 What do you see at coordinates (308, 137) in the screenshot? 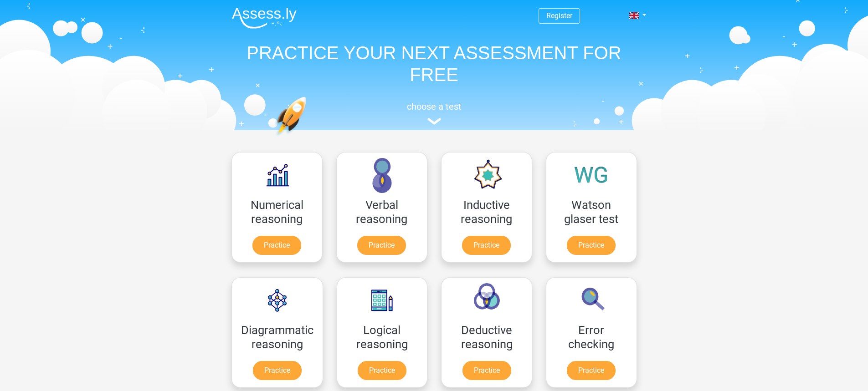
I see `img: practice` at bounding box center [308, 137].